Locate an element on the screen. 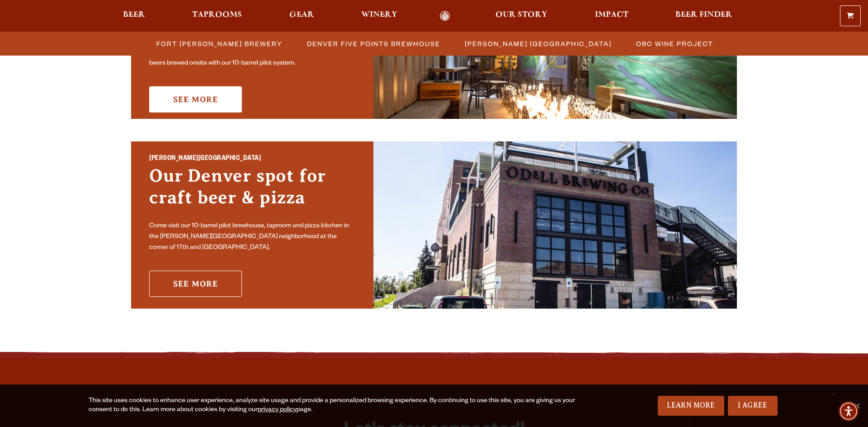  a: Impact is located at coordinates (612, 16).